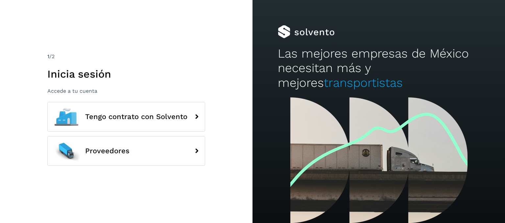  I want to click on span: 1, so click(48, 56).